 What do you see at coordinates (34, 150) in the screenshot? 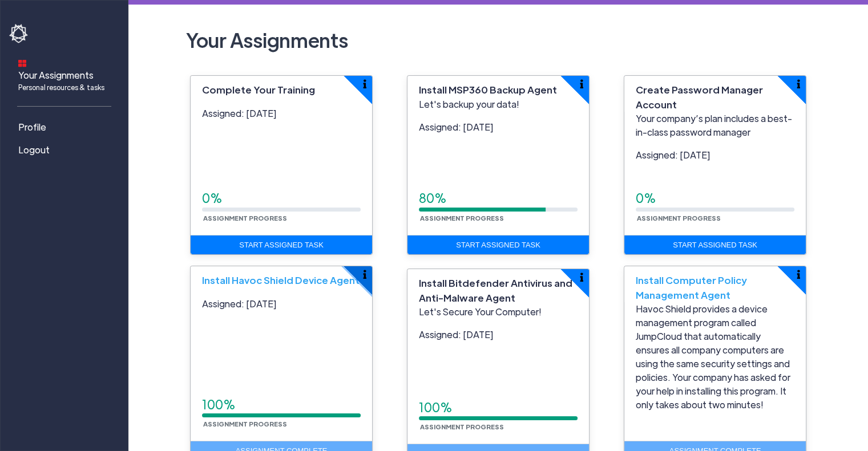
I see `span: Logout` at bounding box center [34, 150].